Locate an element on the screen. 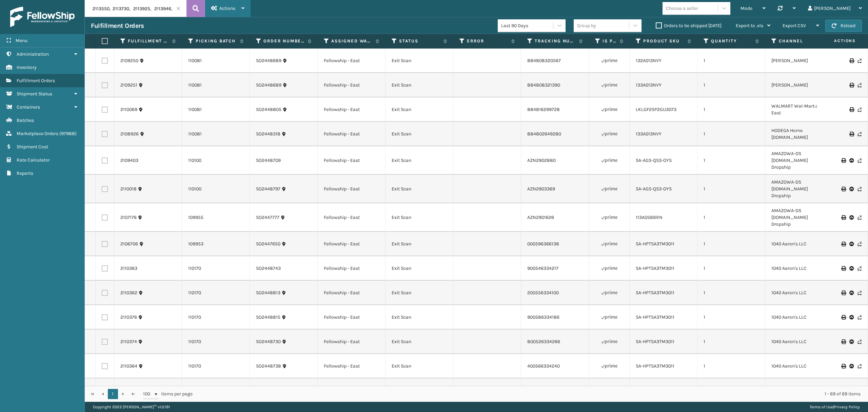 The height and width of the screenshot is (412, 868). td: 400566334240 is located at coordinates (555, 366).